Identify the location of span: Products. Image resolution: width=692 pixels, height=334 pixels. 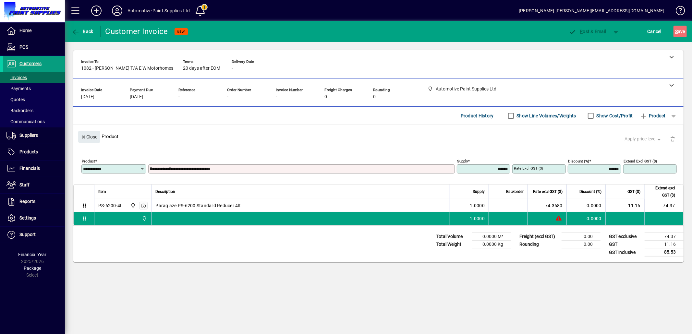
(29, 152).